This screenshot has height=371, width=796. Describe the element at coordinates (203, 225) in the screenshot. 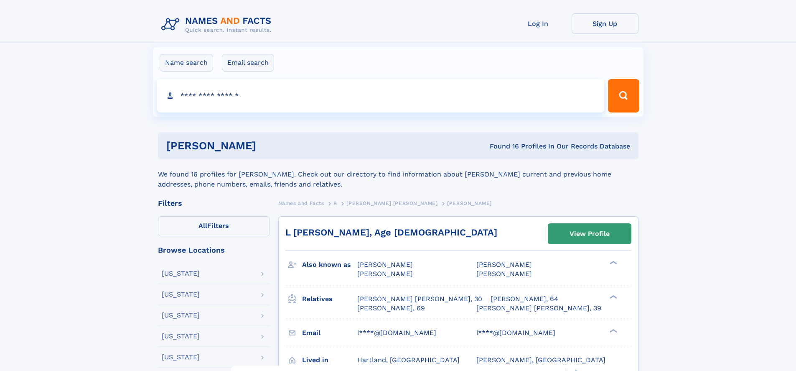

I see `span: All` at that location.